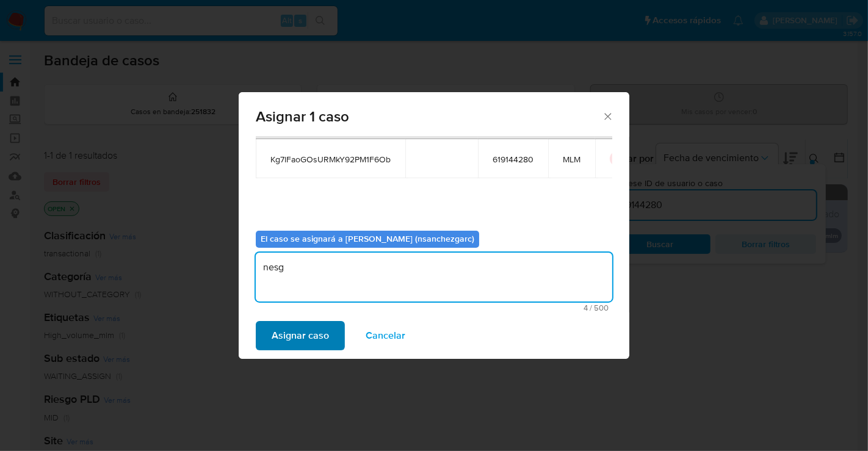  What do you see at coordinates (571, 160) in the screenshot?
I see `span: MLM` at bounding box center [571, 160].